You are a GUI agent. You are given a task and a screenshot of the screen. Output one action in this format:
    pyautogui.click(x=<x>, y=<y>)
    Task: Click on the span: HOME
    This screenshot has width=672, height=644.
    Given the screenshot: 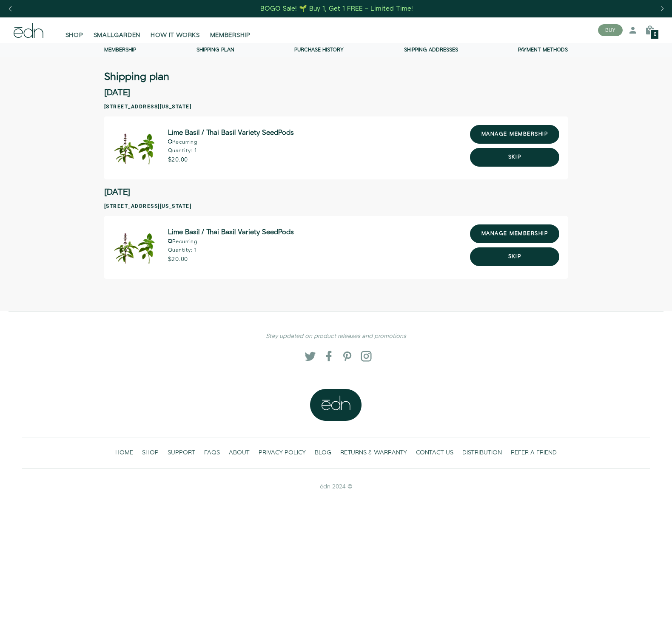 What is the action you would take?
    pyautogui.click(x=124, y=453)
    